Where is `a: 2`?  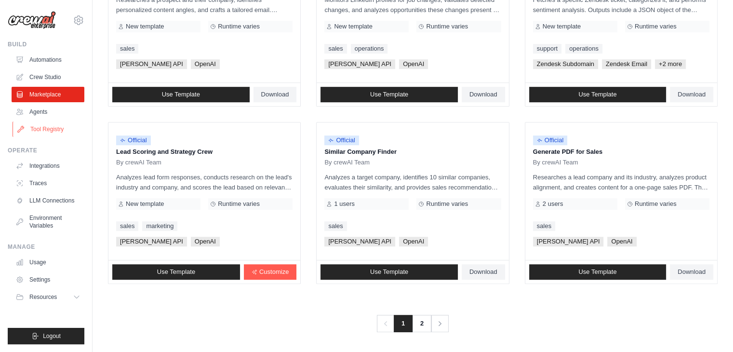 a: 2 is located at coordinates (422, 324).